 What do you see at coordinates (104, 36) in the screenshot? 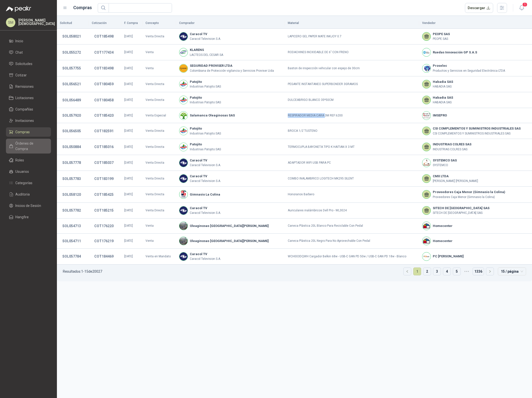
I see `button: COT185498` at bounding box center [104, 36].